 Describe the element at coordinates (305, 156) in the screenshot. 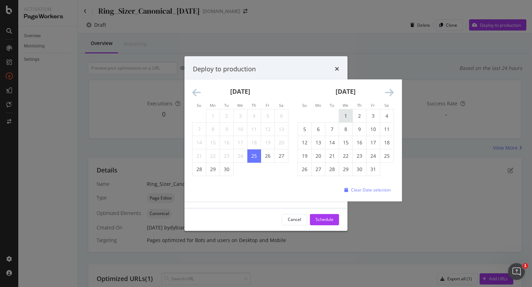

I see `td: Sunday, October 19, 2025` at that location.